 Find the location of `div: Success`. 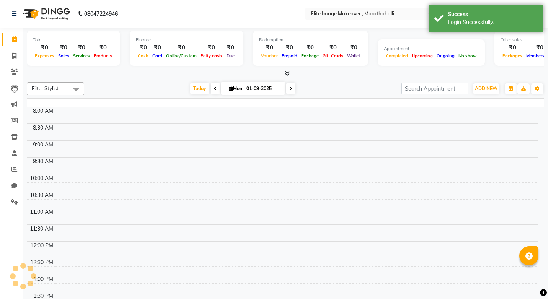

div: Success is located at coordinates (493, 14).